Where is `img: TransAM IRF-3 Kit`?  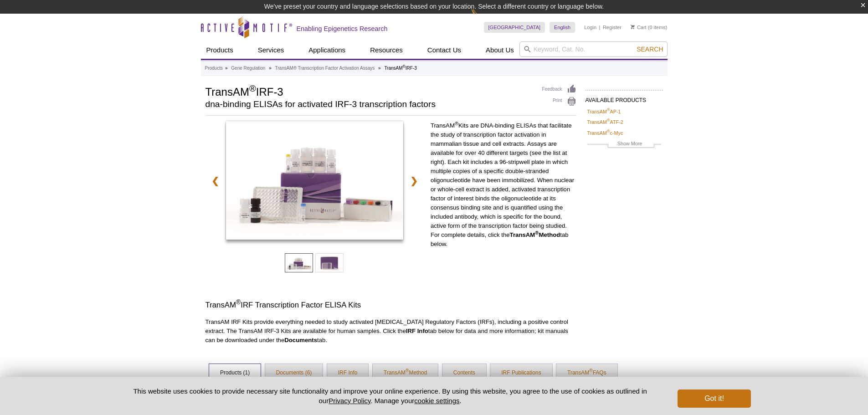
img: TransAM IRF-3 Kit is located at coordinates (314, 180).